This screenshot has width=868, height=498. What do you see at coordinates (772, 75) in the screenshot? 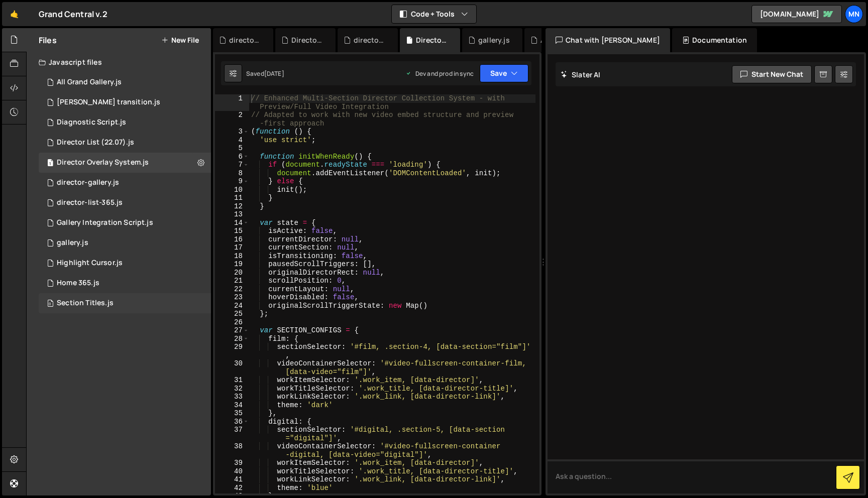
I see `button: Start new chat` at bounding box center [772, 75].